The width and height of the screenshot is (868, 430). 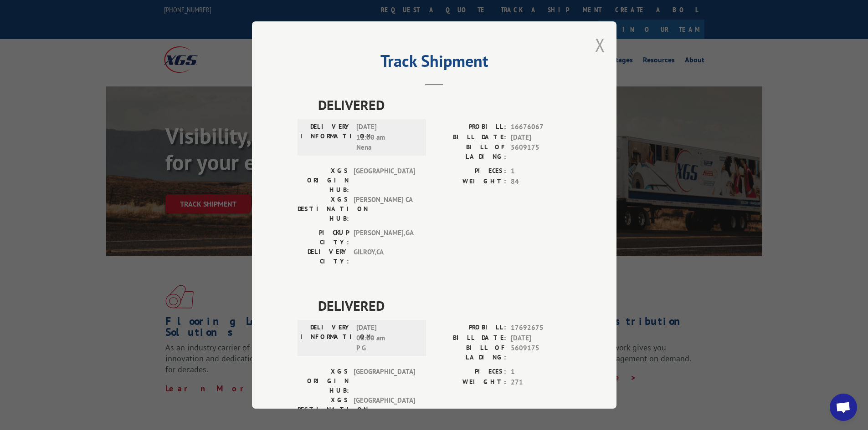 What do you see at coordinates (434, 63) in the screenshot?
I see `h2: Track Shipment` at bounding box center [434, 63].